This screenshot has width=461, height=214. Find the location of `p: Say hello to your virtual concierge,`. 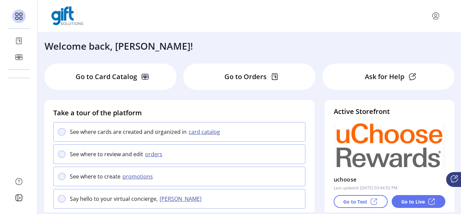

p: Say hello to your virtual concierge, is located at coordinates (114, 198).